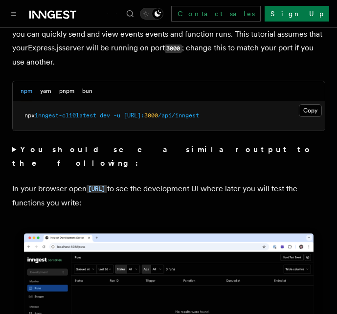 Image resolution: width=337 pixels, height=314 pixels. I want to click on code: 3000, so click(173, 48).